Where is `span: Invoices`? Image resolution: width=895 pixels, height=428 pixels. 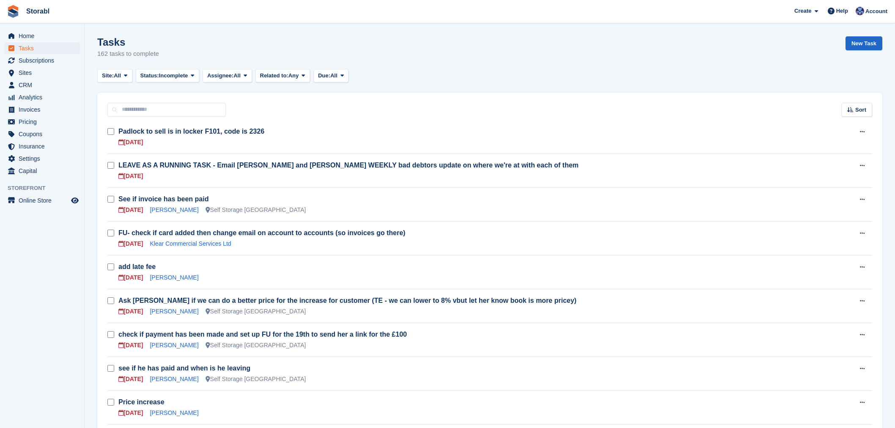
span: Invoices is located at coordinates (44, 110).